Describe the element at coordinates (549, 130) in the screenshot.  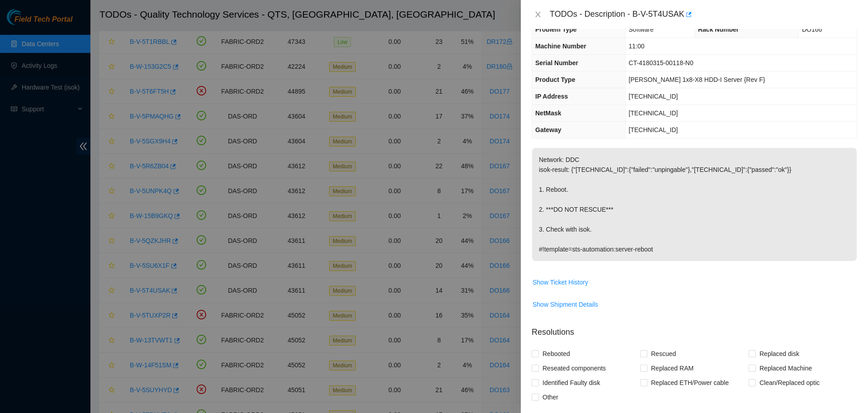
I see `span: Gateway` at that location.